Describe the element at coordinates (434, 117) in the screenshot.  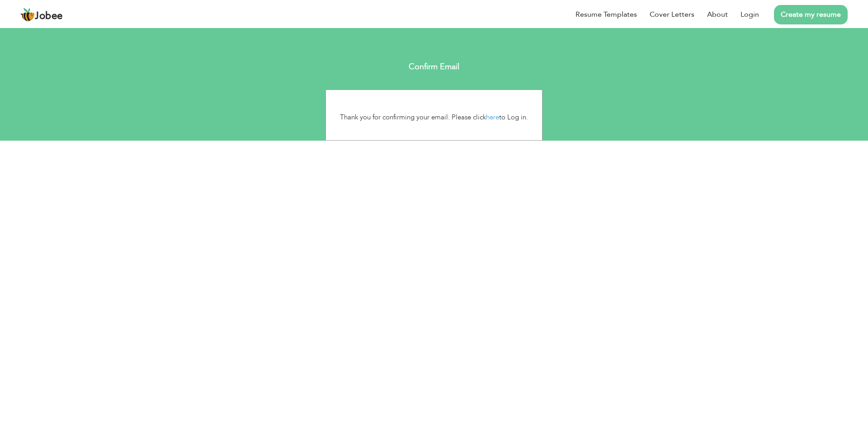
I see `p: Thank you for confirming your email. Please click to Log in.` at that location.